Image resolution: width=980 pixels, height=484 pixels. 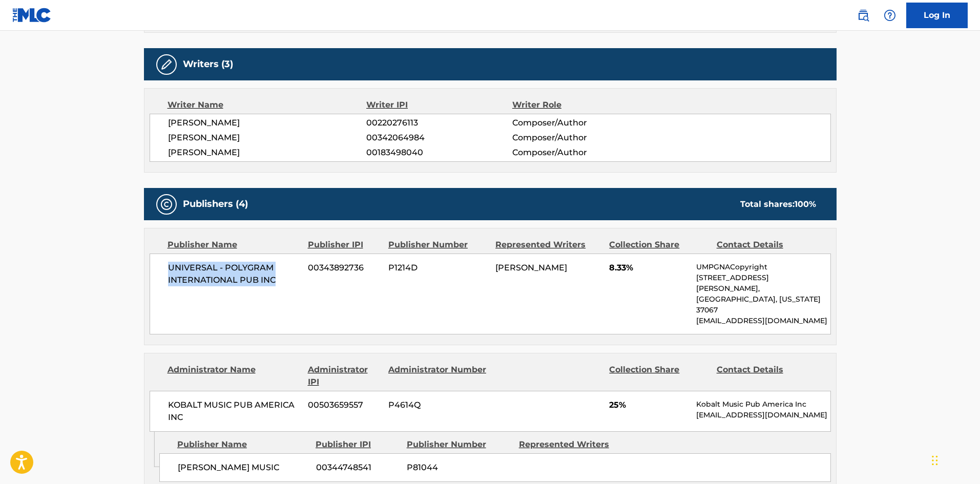 I want to click on div: Total shares:, so click(x=779, y=204).